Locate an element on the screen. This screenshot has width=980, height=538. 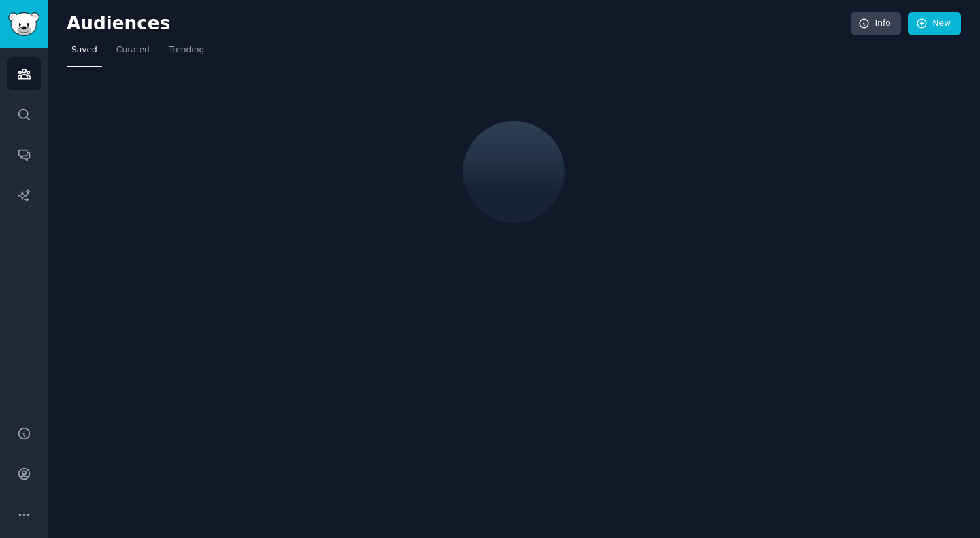
a: New is located at coordinates (935, 24).